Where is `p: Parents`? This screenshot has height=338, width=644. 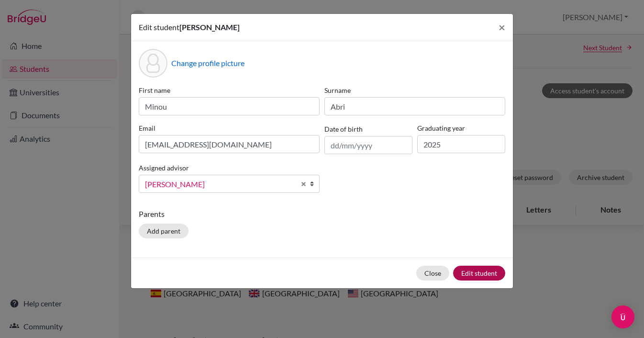
p: Parents is located at coordinates (322, 214).